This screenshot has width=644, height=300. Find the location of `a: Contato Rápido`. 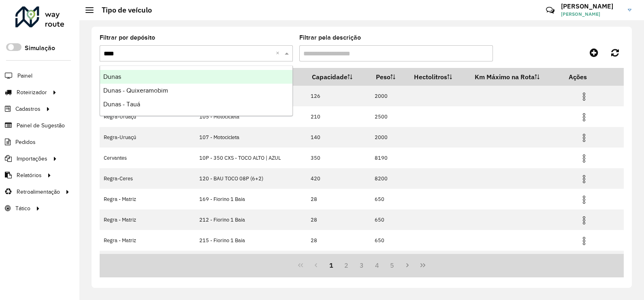

a: Contato Rápido is located at coordinates (550, 10).